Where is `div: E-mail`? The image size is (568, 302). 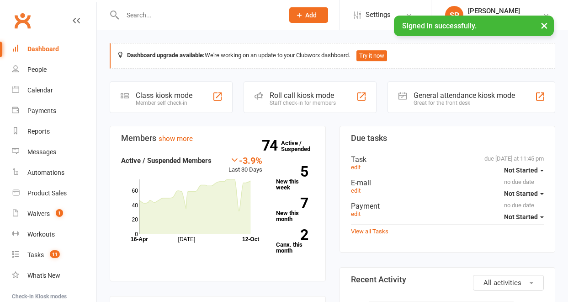
div: E-mail is located at coordinates (448, 182).